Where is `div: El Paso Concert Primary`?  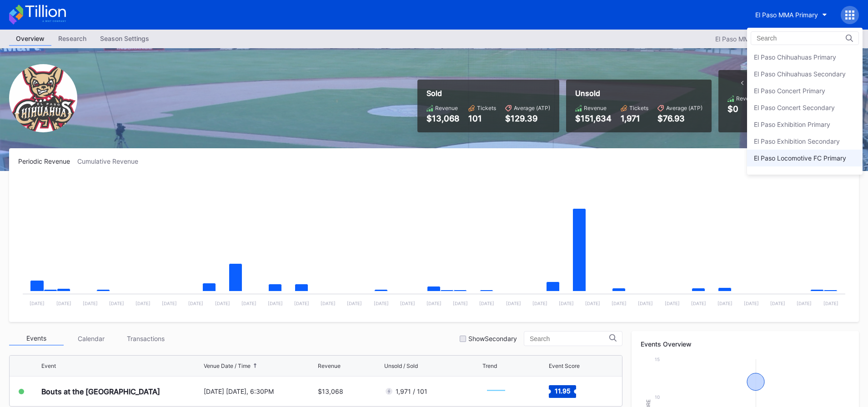 div: El Paso Concert Primary is located at coordinates (790, 91).